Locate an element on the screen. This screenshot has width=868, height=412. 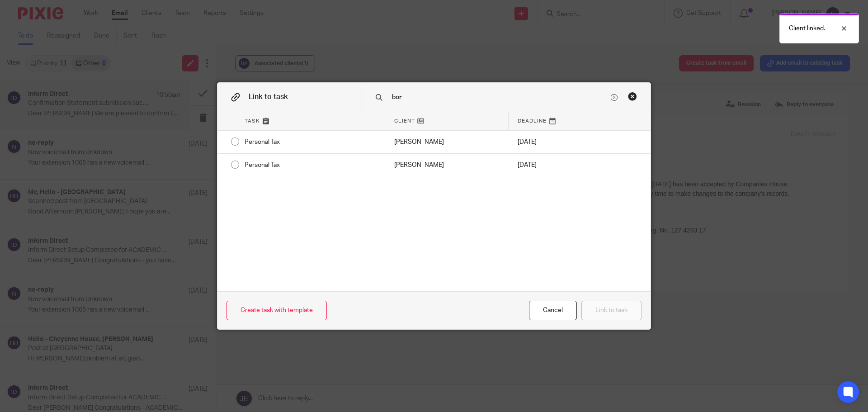
button: Link to task is located at coordinates (611, 310).